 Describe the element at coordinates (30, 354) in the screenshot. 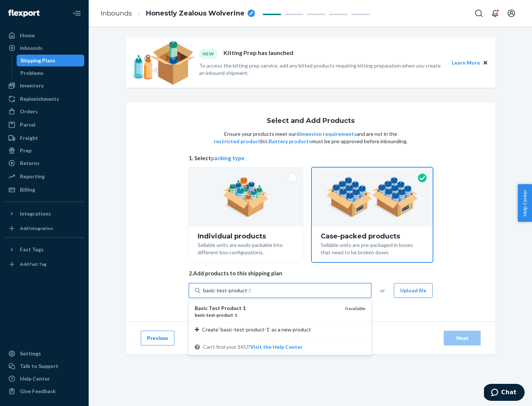

I see `div: Settings` at that location.